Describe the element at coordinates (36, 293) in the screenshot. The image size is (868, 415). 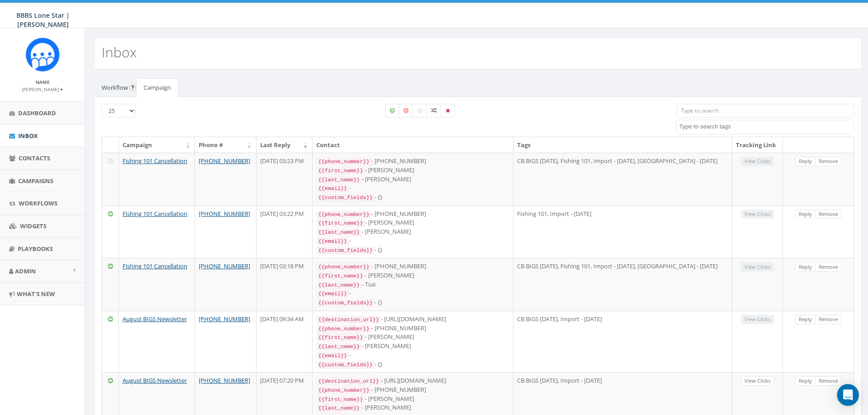
I see `span: What's New` at that location.